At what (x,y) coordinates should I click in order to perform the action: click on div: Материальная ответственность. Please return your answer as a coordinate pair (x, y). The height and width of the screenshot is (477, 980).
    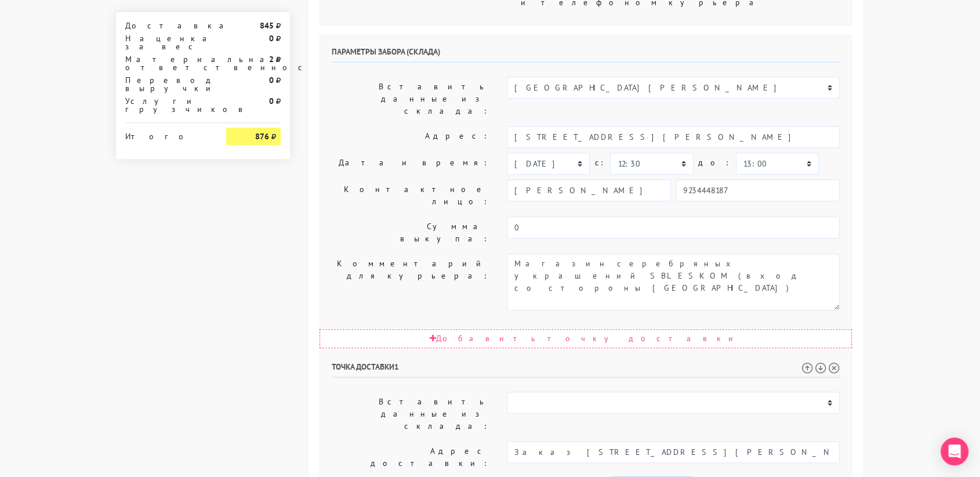
    Looking at the image, I should click on (167, 63).